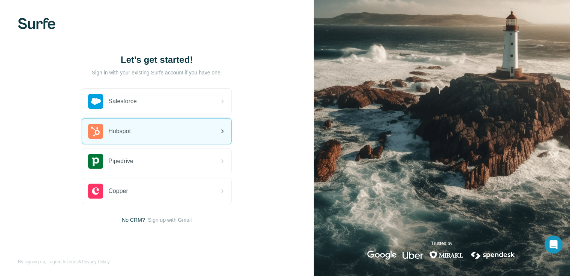 The image size is (570, 276). I want to click on span: Pipedrive, so click(121, 161).